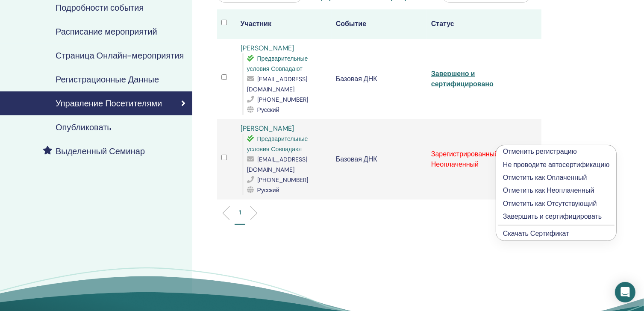 Image resolution: width=644 pixels, height=311 pixels. Describe the element at coordinates (256, 23) in the screenshot. I see `ya-tr-span: Участник` at that location.